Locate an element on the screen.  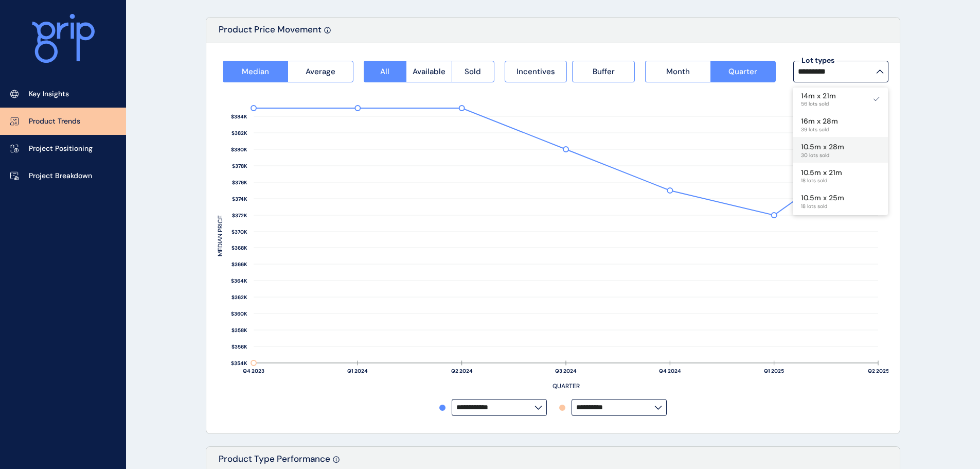
button: Buffer is located at coordinates (604, 72).